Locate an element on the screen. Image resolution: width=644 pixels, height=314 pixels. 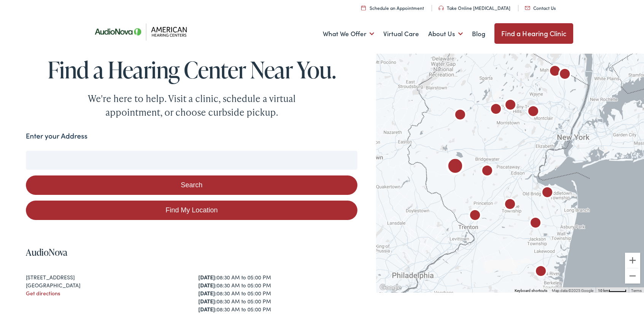
button: Search is located at coordinates (192, 185).